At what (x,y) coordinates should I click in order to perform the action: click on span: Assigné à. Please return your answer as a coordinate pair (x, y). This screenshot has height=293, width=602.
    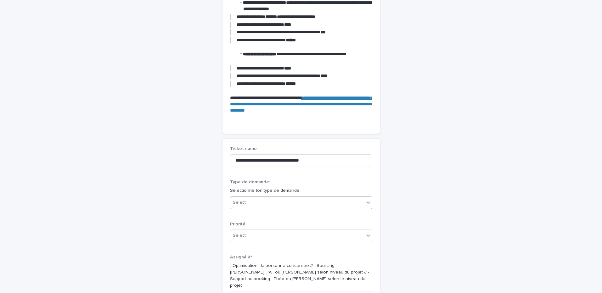
    Looking at the image, I should click on (241, 258).